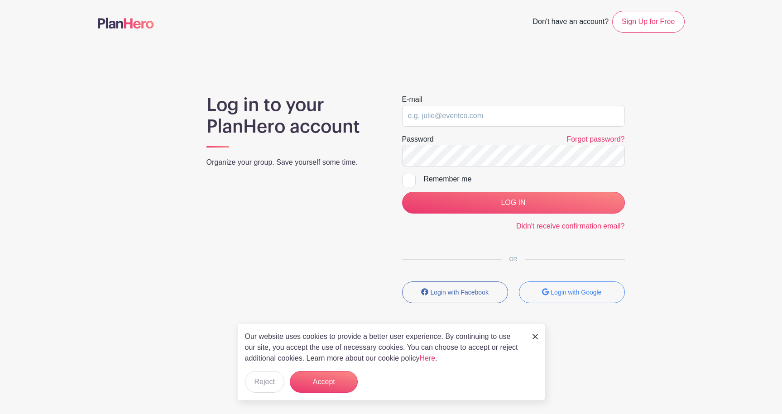 The height and width of the screenshot is (414, 782). Describe the element at coordinates (264, 382) in the screenshot. I see `button: Reject` at that location.